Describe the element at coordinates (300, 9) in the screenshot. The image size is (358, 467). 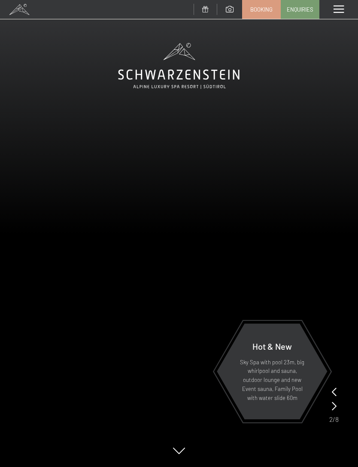
I see `a: Enquiries` at that location.